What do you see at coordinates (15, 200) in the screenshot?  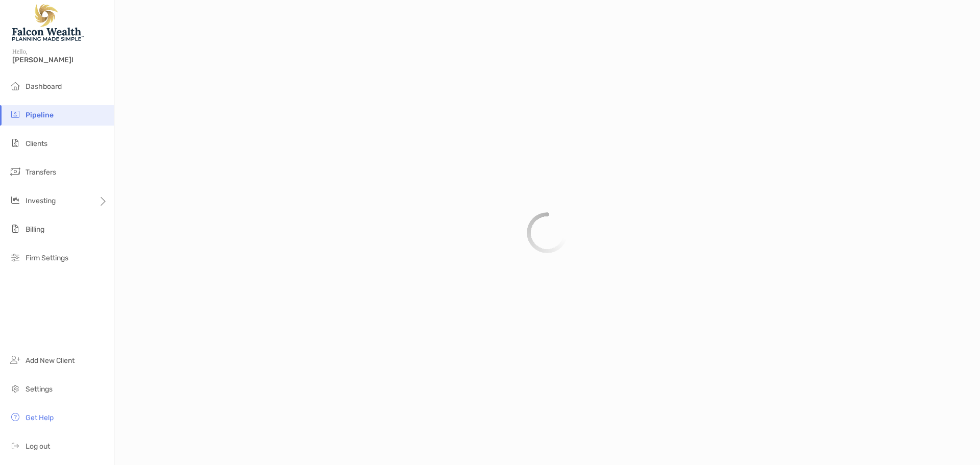 I see `img: investing icon` at bounding box center [15, 200].